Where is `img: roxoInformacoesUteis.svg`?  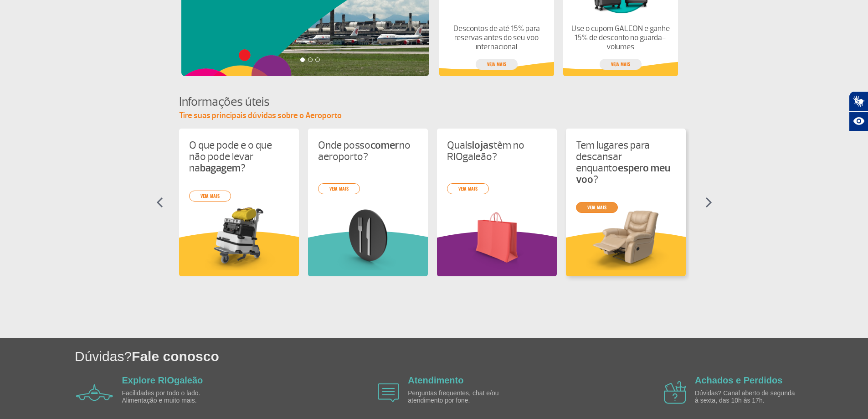 img: roxoInformacoesUteis.svg is located at coordinates (497, 254).